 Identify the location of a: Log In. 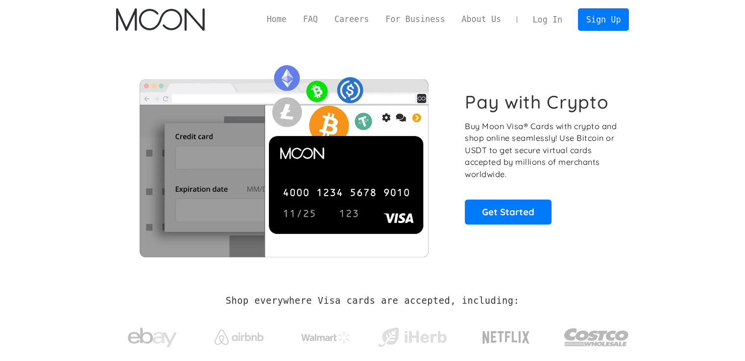
(548, 20).